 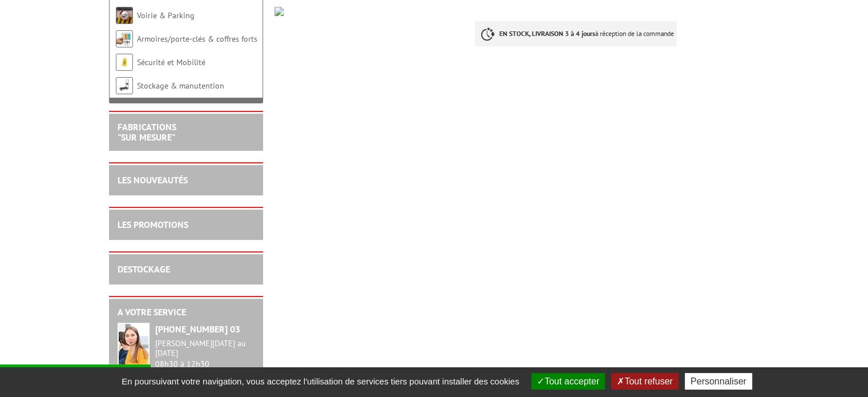 I want to click on button: Tout refuser, so click(x=645, y=381).